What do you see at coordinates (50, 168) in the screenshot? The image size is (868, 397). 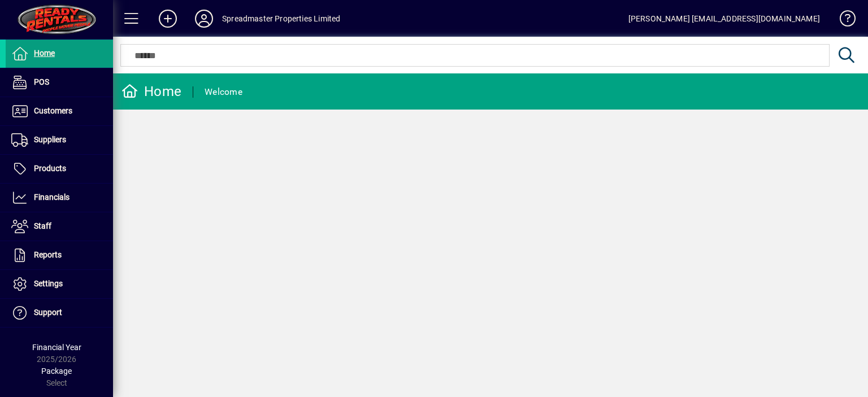 I see `span: Products` at bounding box center [50, 168].